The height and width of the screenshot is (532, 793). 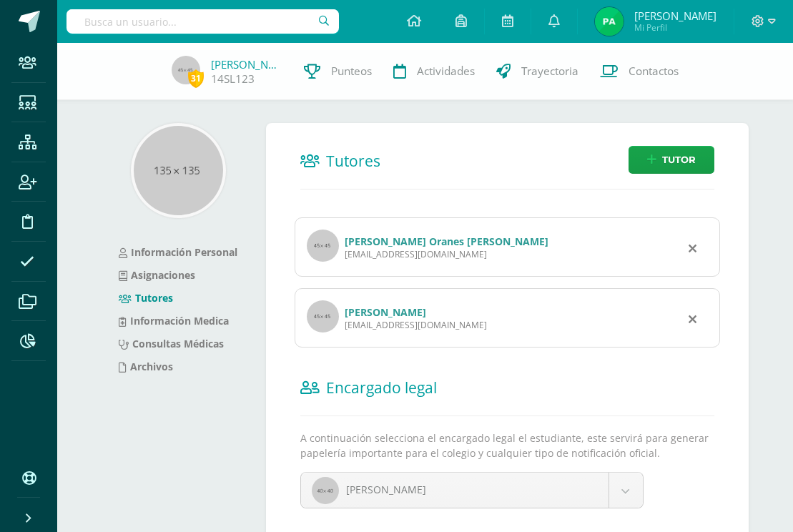 I want to click on a: Tutores, so click(x=146, y=297).